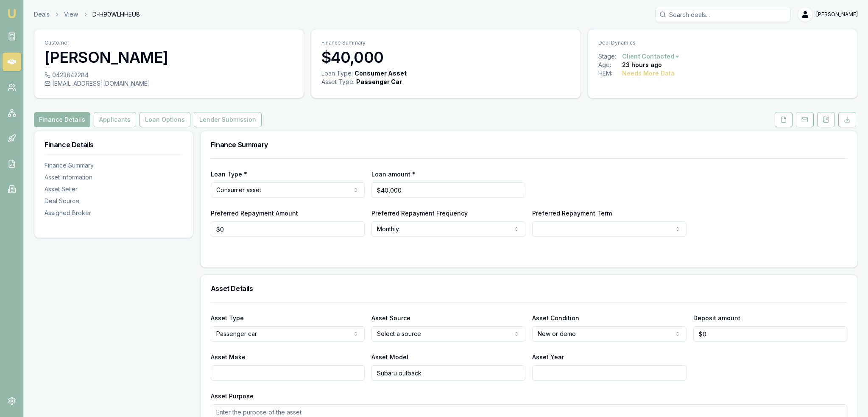 This screenshot has height=417, width=868. Describe the element at coordinates (610, 65) in the screenshot. I see `div: Age:` at that location.